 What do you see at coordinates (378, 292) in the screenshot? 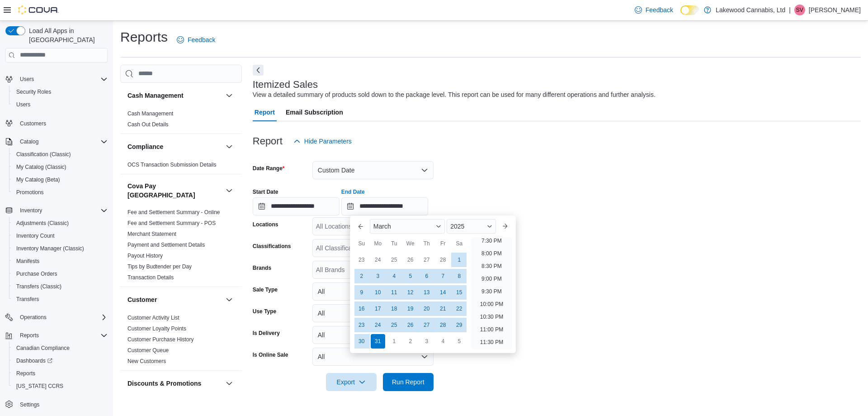
I see `div: day-10` at bounding box center [378, 292].